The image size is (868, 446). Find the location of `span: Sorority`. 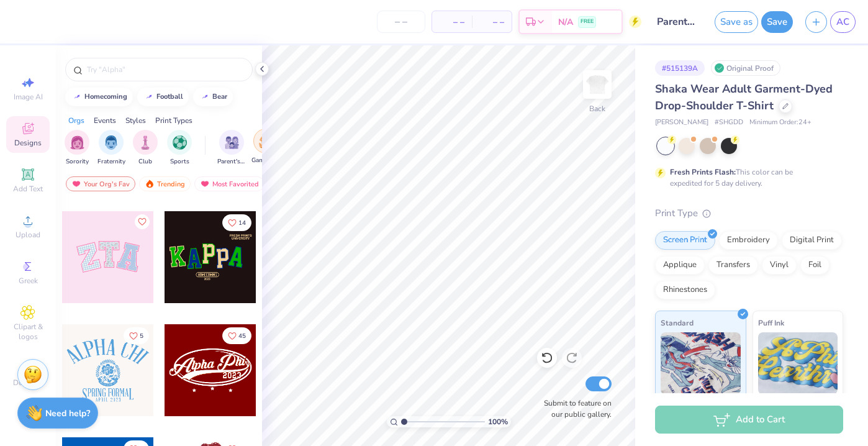

span: Sorority is located at coordinates (77, 162).